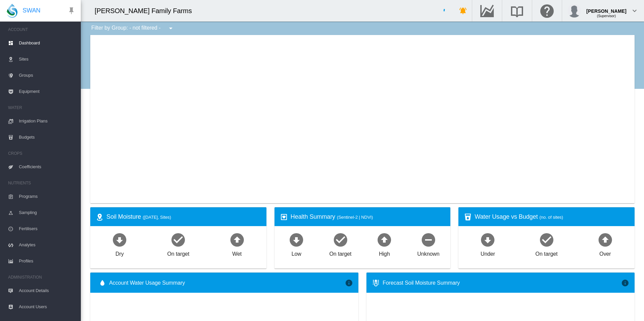  Describe the element at coordinates (171, 28) in the screenshot. I see `button: icon-menu-down` at that location.